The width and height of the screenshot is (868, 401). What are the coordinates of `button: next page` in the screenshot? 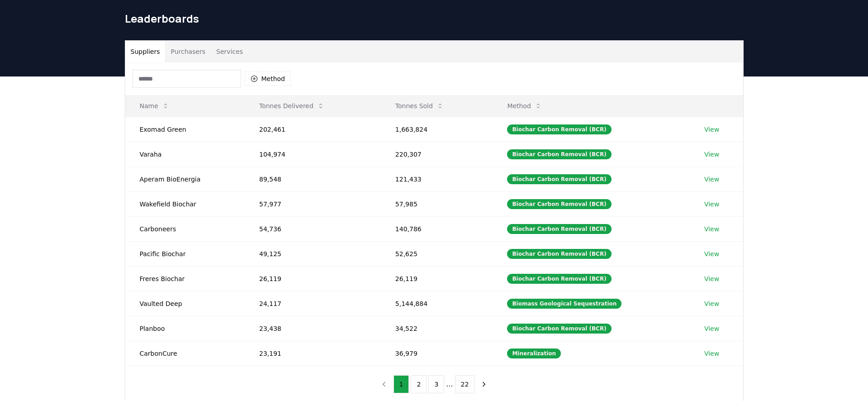 It's located at (484, 384).